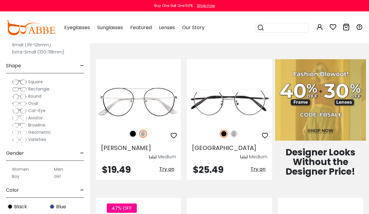 This screenshot has width=369, height=214. Describe the element at coordinates (59, 169) in the screenshot. I see `label: Men` at that location.